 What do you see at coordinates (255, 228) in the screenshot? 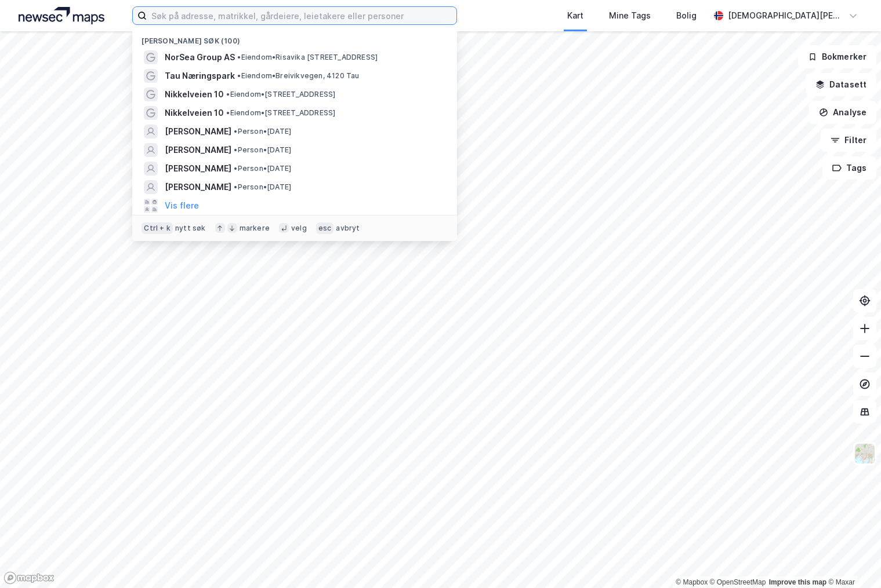
I see `div: markere` at bounding box center [255, 228].